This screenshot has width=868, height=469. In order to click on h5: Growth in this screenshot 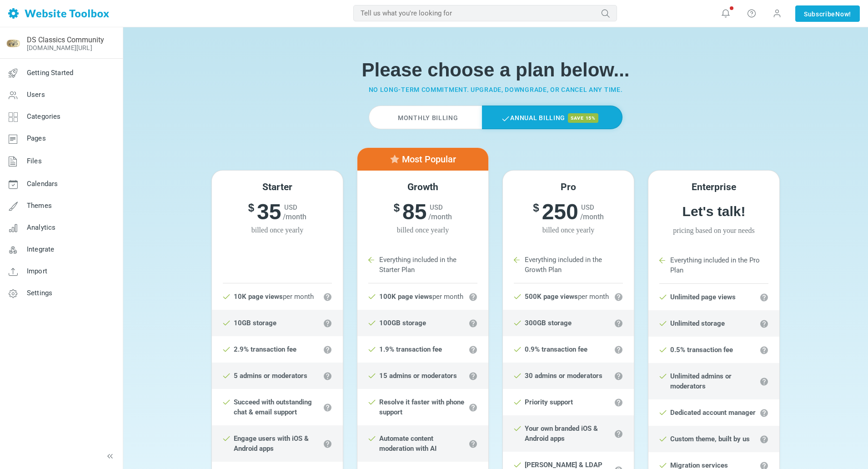, I will do `click(423, 187)`.